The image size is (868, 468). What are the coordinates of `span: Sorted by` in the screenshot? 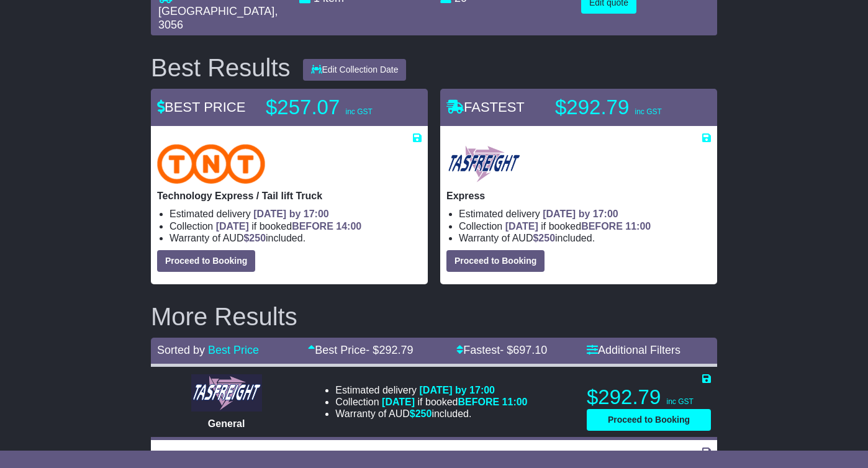 It's located at (181, 350).